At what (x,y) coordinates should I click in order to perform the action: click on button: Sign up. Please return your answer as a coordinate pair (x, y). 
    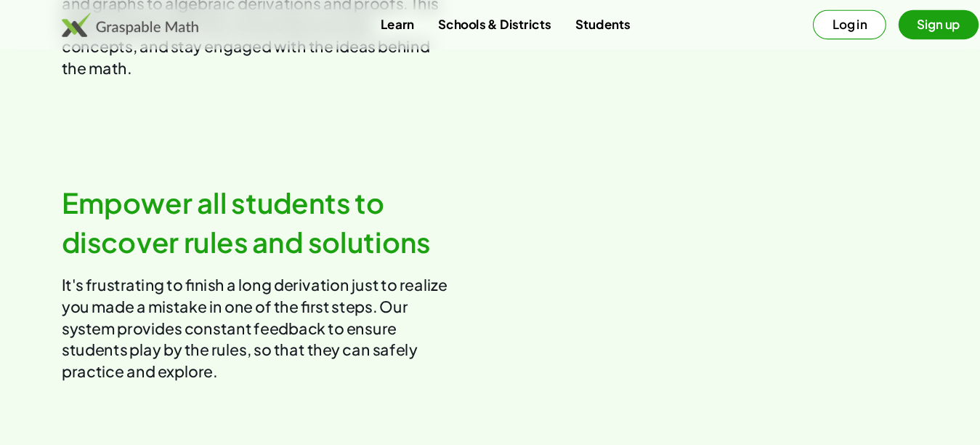
    Looking at the image, I should click on (884, 23).